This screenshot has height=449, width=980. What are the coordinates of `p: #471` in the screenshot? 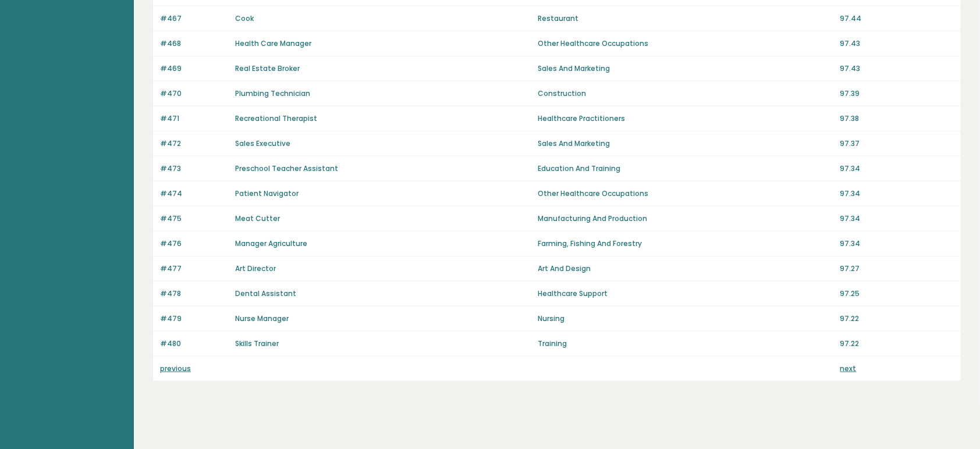 It's located at (194, 119).